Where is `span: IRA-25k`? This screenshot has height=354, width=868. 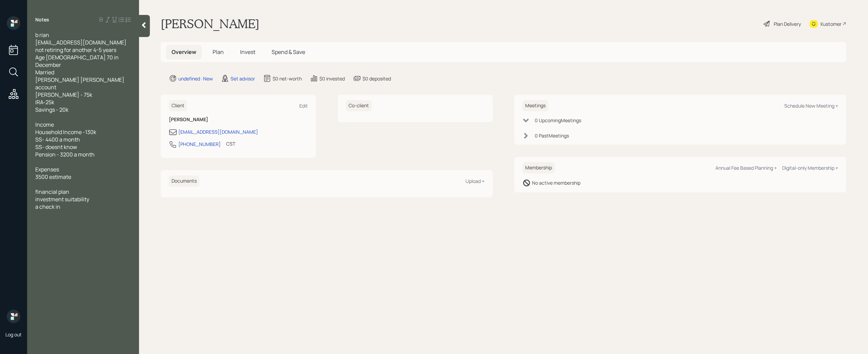
span: IRA-25k is located at coordinates (45, 102).